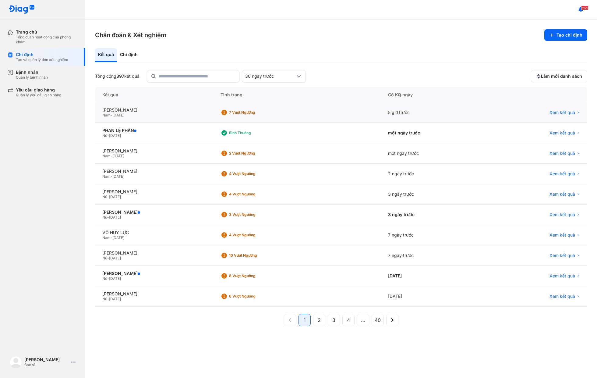 This screenshot has height=378, width=597. What do you see at coordinates (253, 276) in the screenshot?
I see `div: 8 Vượt ngưỡng` at bounding box center [253, 276].